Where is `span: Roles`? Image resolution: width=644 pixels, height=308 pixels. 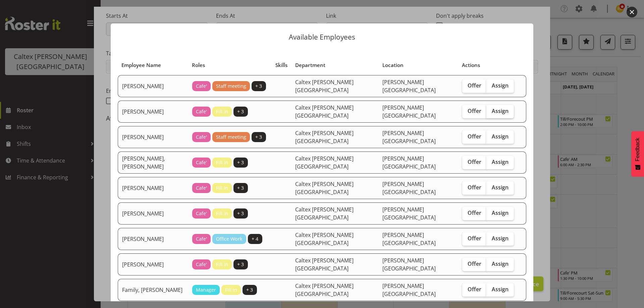 span: Roles is located at coordinates (198, 65).